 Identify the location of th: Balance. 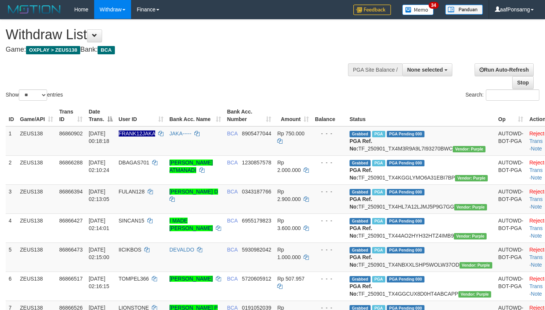
(329, 115).